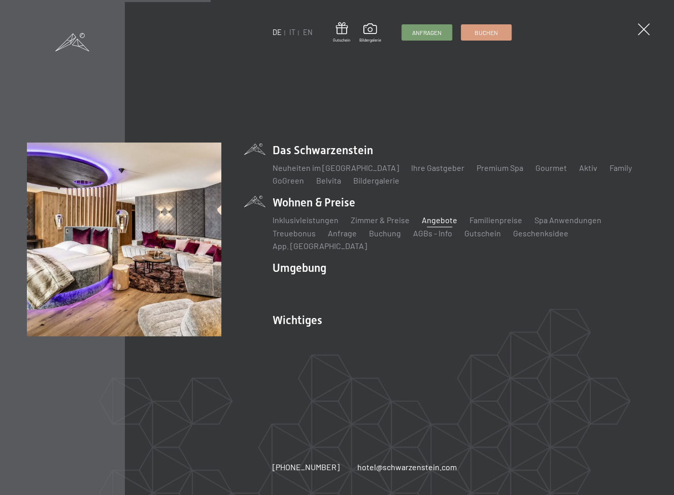  I want to click on a: Familienpreise, so click(496, 220).